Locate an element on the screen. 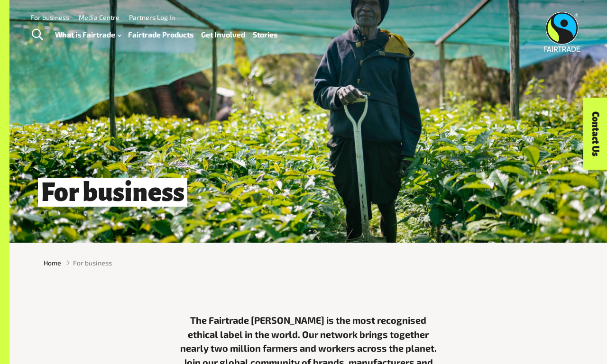 The image size is (607, 364). a: What is Fairtrade is located at coordinates (87, 35).